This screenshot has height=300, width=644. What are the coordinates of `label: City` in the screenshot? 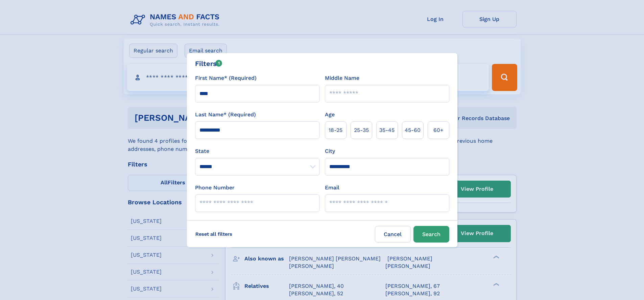 It's located at (330, 151).